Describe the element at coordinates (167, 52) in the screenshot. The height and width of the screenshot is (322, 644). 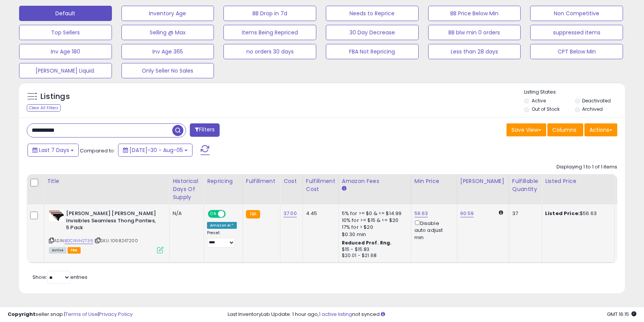
I see `button: Inv Age 365` at that location.